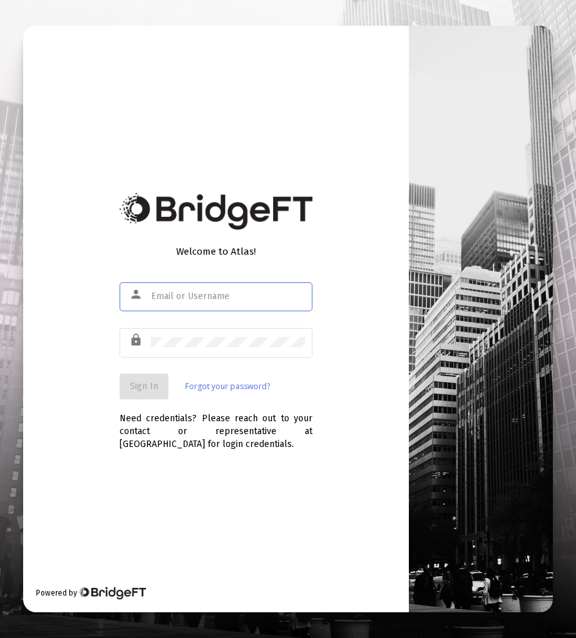  I want to click on div: Welcome to Atlas!, so click(216, 251).